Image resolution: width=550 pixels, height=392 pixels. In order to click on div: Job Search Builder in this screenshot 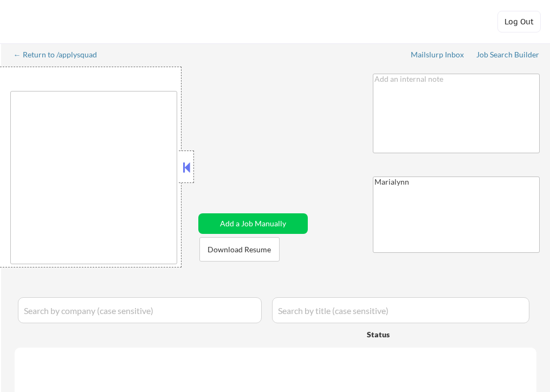, I will do `click(508, 55)`.